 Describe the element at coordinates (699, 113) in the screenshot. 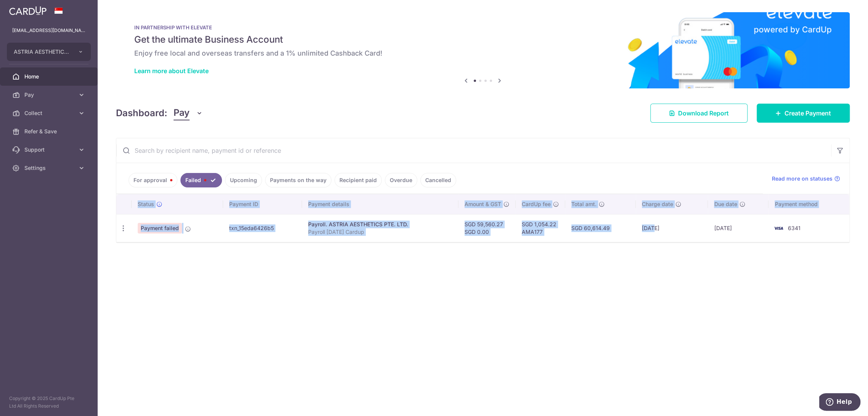

I see `a: Download Report` at that location.